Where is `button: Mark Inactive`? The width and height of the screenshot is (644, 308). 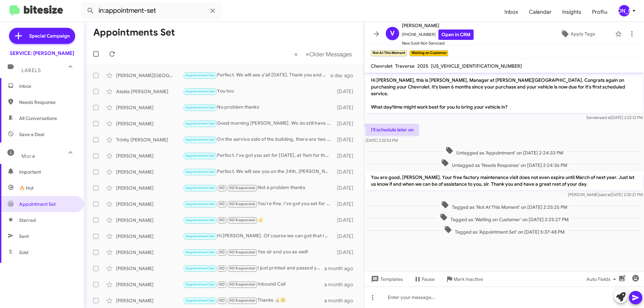 button: Mark Inactive is located at coordinates (464, 279).